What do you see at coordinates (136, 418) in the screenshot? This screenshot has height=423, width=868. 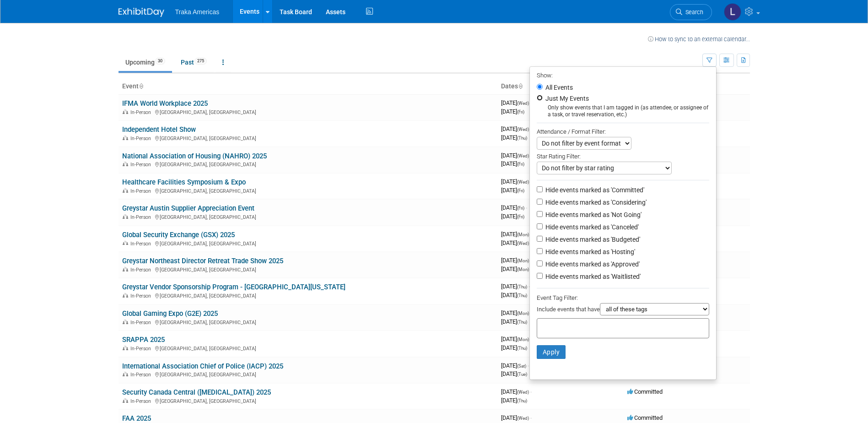 I see `a: FAA 2025` at bounding box center [136, 418].